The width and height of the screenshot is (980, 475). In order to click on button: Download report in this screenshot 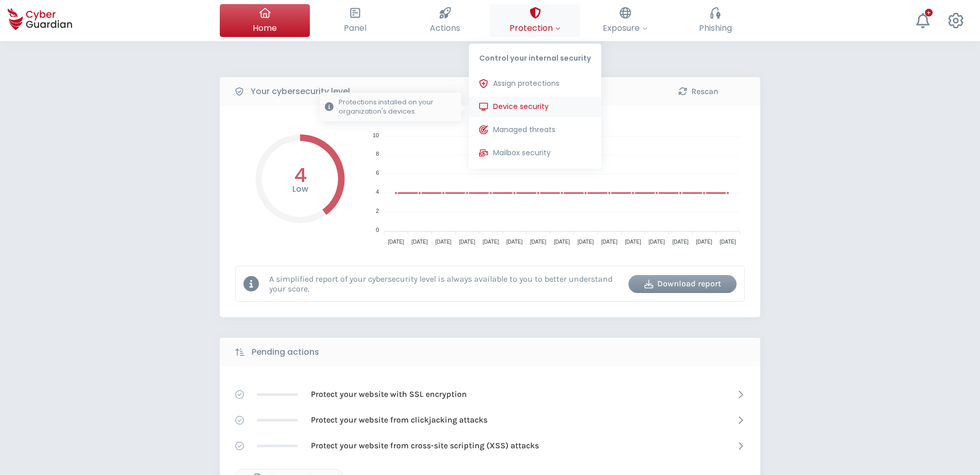, I will do `click(682, 284)`.